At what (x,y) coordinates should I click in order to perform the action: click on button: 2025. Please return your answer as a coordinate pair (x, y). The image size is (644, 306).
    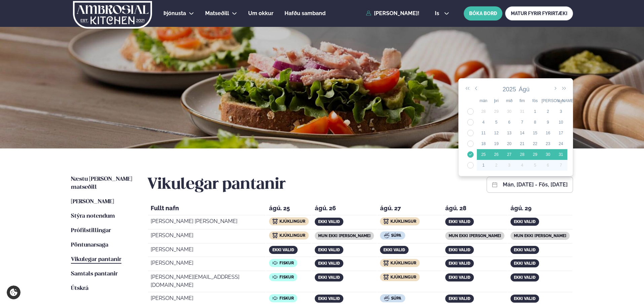
    Looking at the image, I should click on (509, 89).